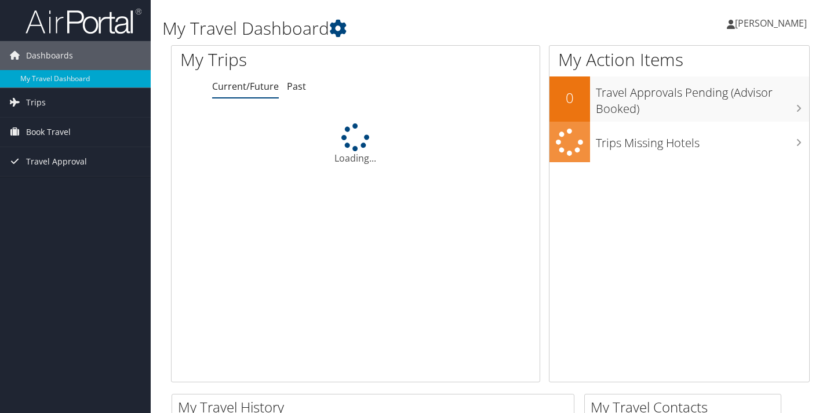 This screenshot has width=830, height=413. Describe the element at coordinates (296, 86) in the screenshot. I see `a: Past` at that location.